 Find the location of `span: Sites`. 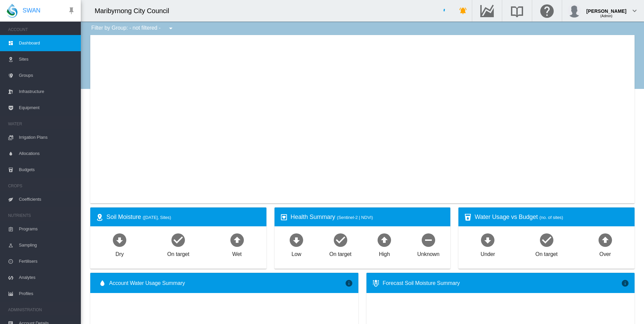

span: Sites is located at coordinates (47, 59).